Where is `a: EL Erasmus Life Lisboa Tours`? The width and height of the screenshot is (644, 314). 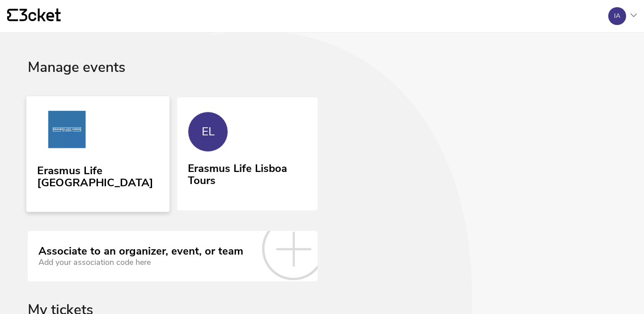
a: EL Erasmus Life Lisboa Tours is located at coordinates (247, 153).